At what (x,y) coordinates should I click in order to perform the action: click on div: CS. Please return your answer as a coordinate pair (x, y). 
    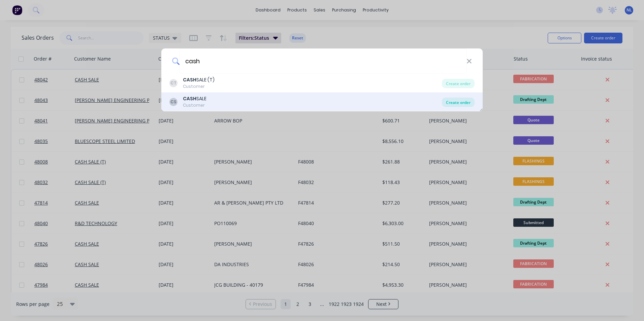
    Looking at the image, I should click on (173, 102).